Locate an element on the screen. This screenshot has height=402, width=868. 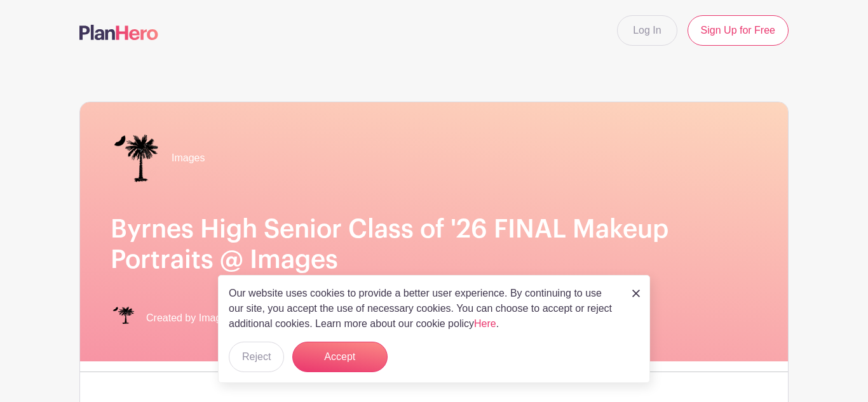
span: Created by Images Inc is located at coordinates (197, 318).